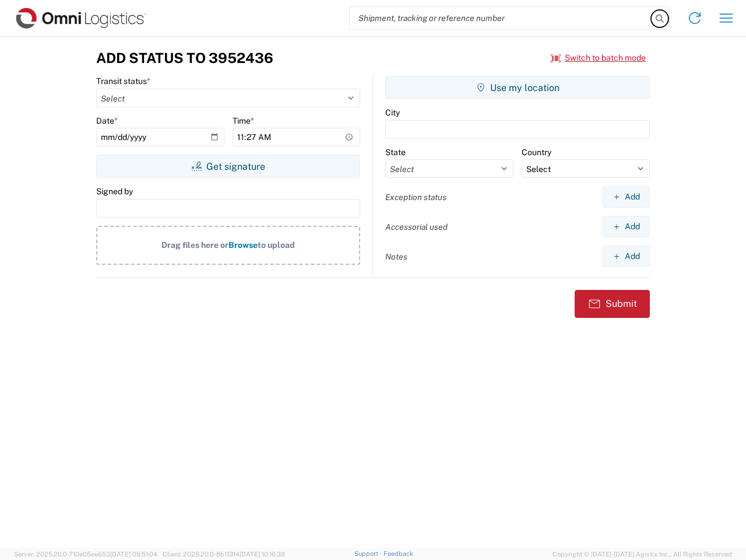 The width and height of the screenshot is (746, 560). Describe the element at coordinates (396, 257) in the screenshot. I see `label: Notes` at that location.